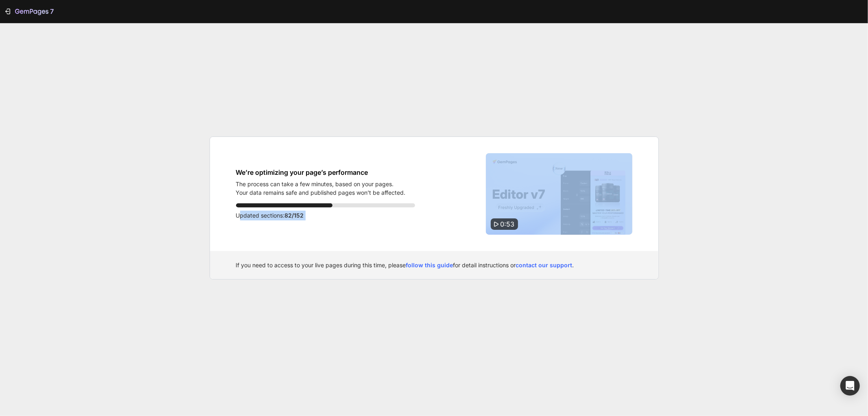 The image size is (868, 416). What do you see at coordinates (850, 386) in the screenshot?
I see `div: Open Intercom Messenger` at bounding box center [850, 386].